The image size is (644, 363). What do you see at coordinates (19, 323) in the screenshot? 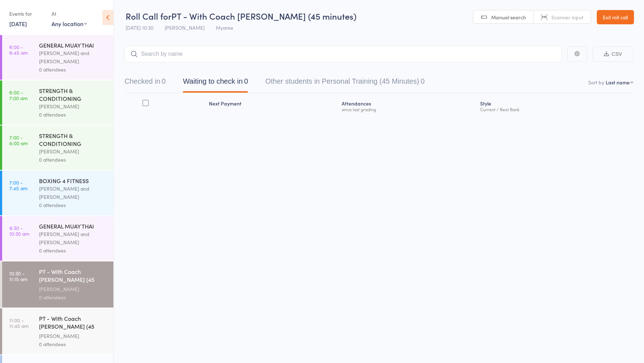
I see `time: 11:00 - 11:45 am` at bounding box center [19, 323].